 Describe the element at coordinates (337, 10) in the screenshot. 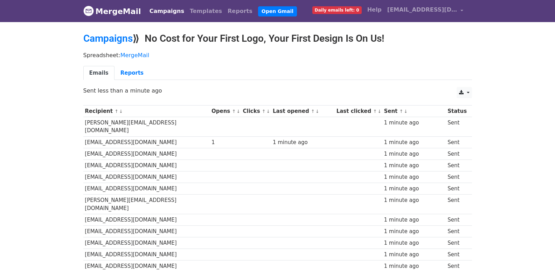

I see `a: Daily emails left: 0` at that location.